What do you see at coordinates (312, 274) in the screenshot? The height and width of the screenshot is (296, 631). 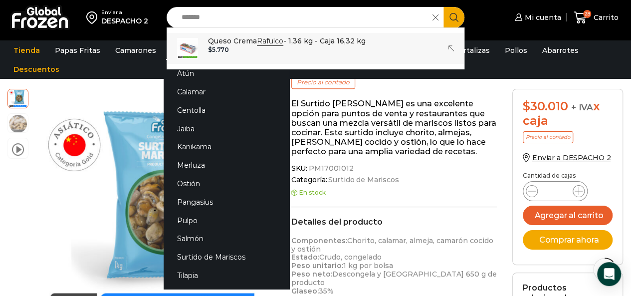 I see `strong: Peso neto:` at bounding box center [312, 274].